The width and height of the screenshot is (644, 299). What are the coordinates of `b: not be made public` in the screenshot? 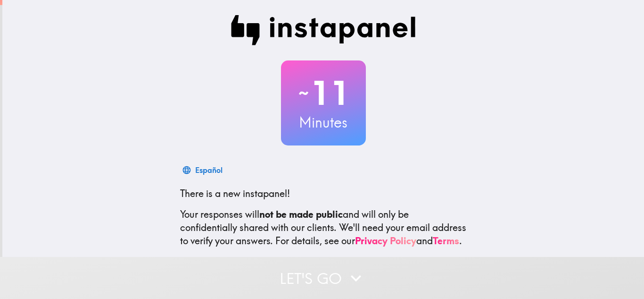 It's located at (301, 213).